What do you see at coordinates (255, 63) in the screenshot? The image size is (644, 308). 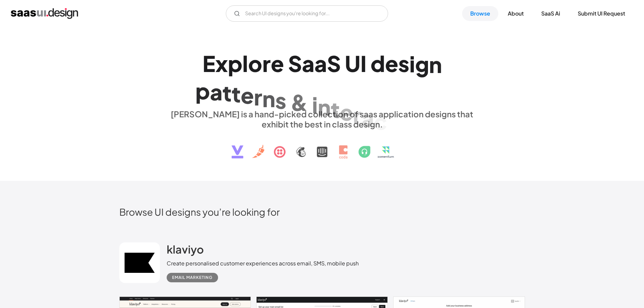 I see `div: o` at bounding box center [255, 63].